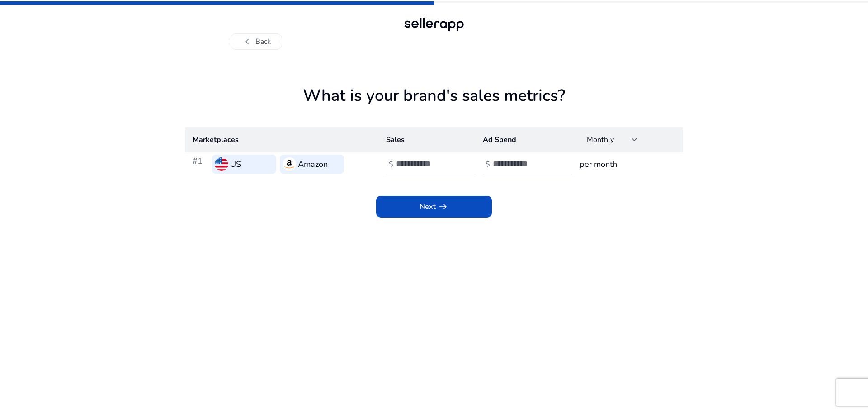 The width and height of the screenshot is (868, 412). Describe the element at coordinates (256, 42) in the screenshot. I see `button: chevron_leftBack` at that location.